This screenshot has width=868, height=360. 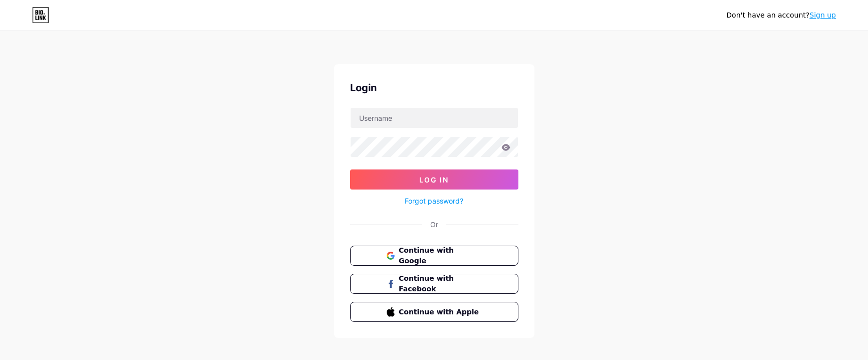 What do you see at coordinates (781, 15) in the screenshot?
I see `div: Don't have an account?` at bounding box center [781, 15].